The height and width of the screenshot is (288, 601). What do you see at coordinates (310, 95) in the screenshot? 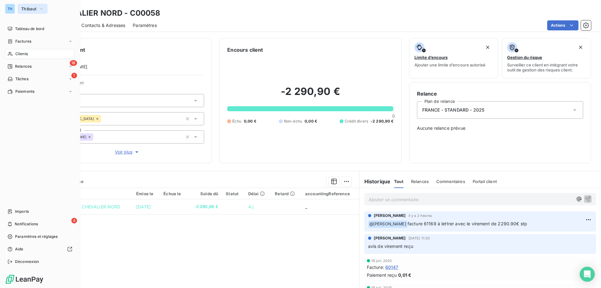
I see `h2: -2 290,90 €` at bounding box center [310, 95].